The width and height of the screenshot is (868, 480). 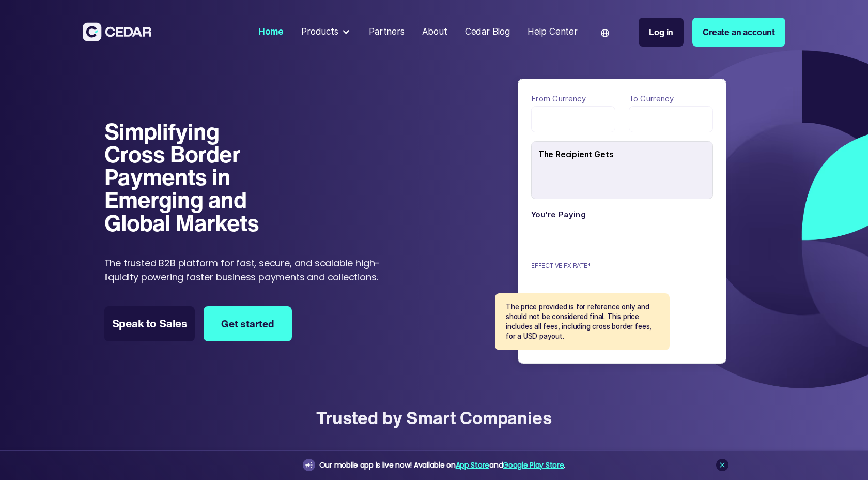 I want to click on a: Log in, so click(x=661, y=32).